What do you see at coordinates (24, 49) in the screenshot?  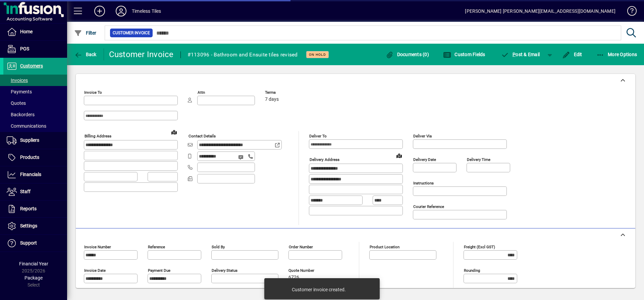 I see `span: POS` at bounding box center [24, 49].